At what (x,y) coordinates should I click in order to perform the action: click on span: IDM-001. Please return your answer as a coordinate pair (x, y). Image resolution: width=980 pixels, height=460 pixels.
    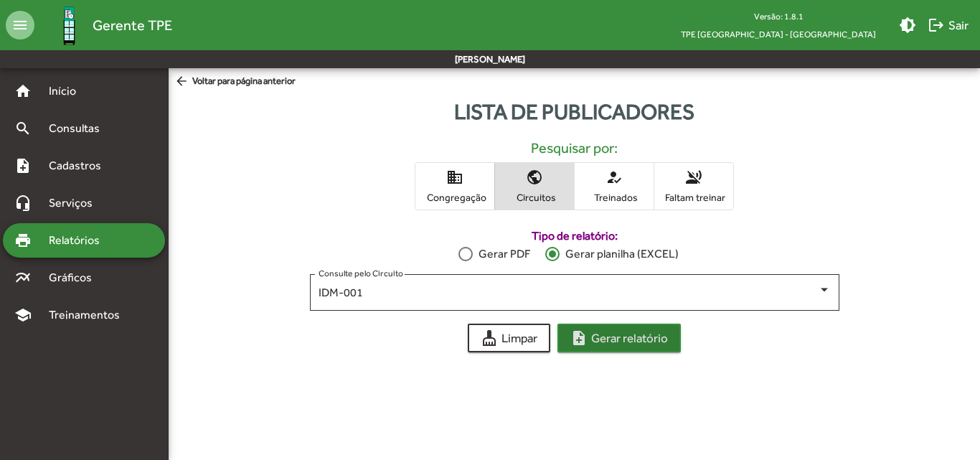
    Looking at the image, I should click on (341, 292).